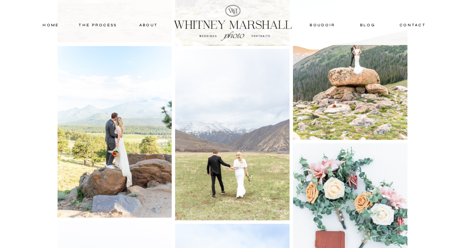 The image size is (465, 248). What do you see at coordinates (323, 25) in the screenshot?
I see `a: boudoir` at bounding box center [323, 25].